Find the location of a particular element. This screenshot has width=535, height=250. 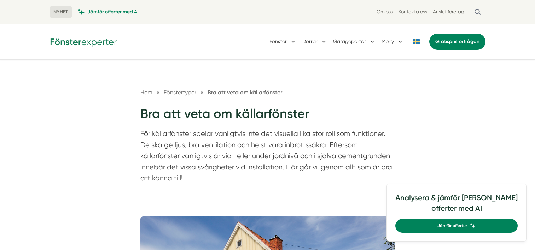

button: Meny is located at coordinates (392, 42).